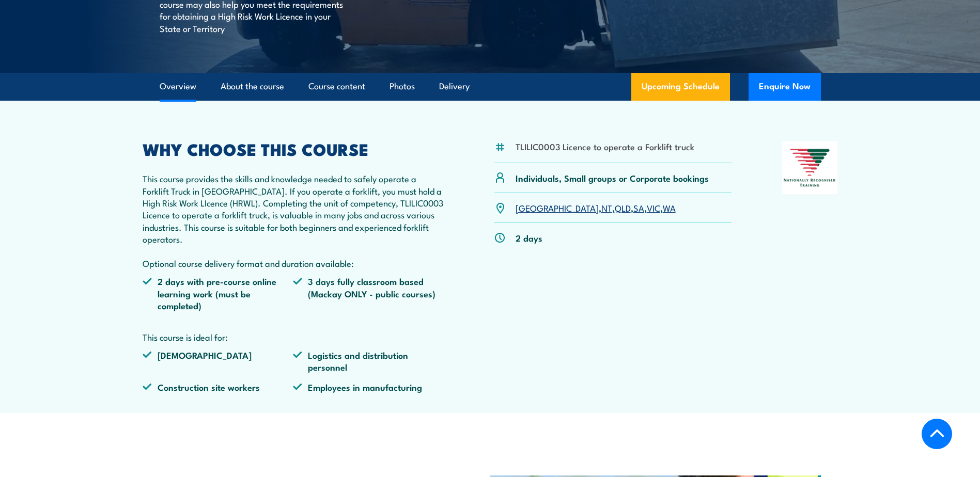  Describe the element at coordinates (669, 208) in the screenshot. I see `a: WA` at that location.